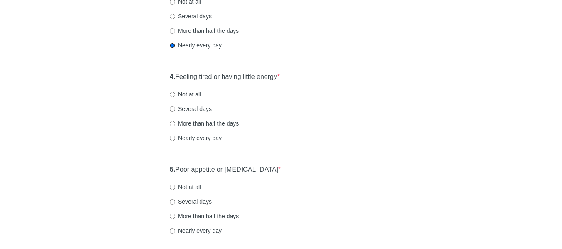 The width and height of the screenshot is (562, 249). What do you see at coordinates (172, 77) in the screenshot?
I see `strong: 4.` at bounding box center [172, 77].